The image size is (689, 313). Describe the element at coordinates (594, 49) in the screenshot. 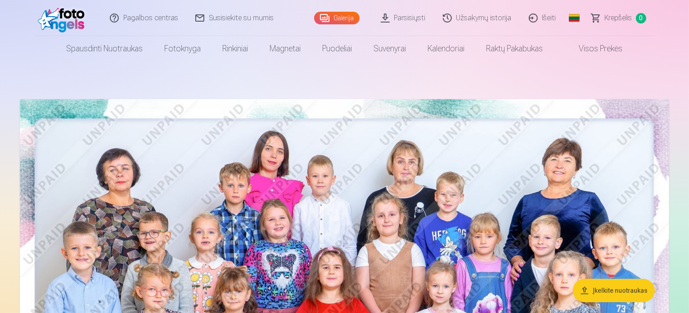

I see `a: Visos prekės` at that location.